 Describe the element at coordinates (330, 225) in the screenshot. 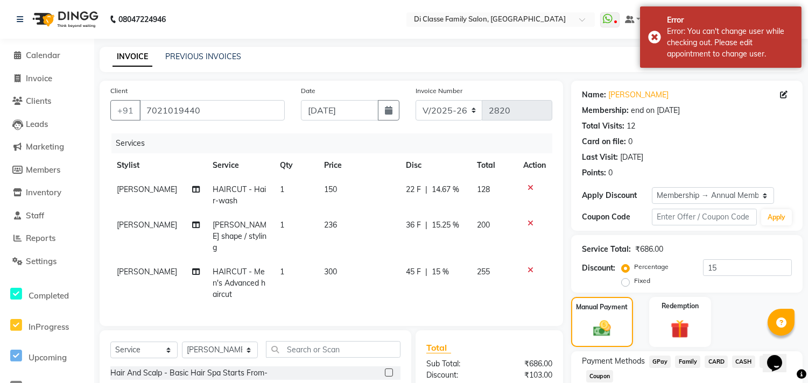

I see `span: 236` at that location.